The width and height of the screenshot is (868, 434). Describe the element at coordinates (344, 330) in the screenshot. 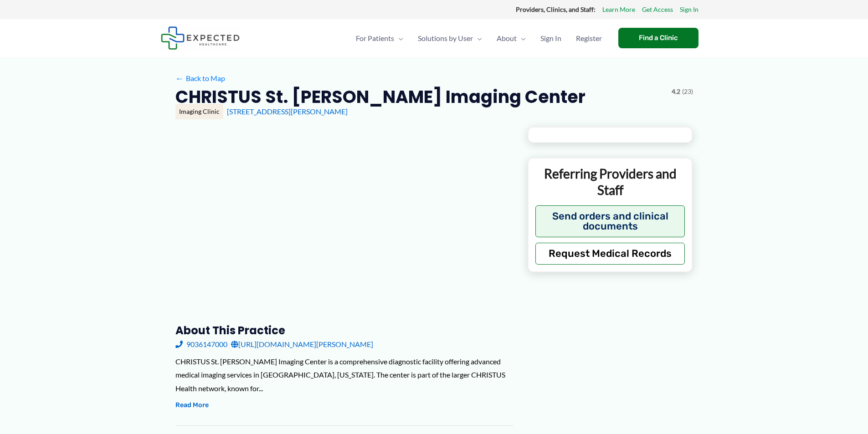

I see `h3: About this practice` at that location.